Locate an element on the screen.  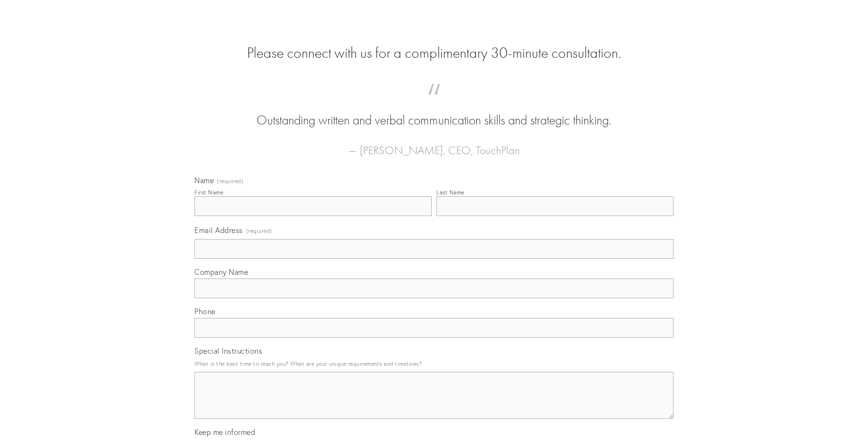
span: Keep me informed is located at coordinates (225, 432).